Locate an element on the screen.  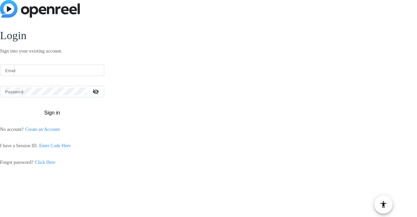
a: Enter Code Here is located at coordinates (55, 145).